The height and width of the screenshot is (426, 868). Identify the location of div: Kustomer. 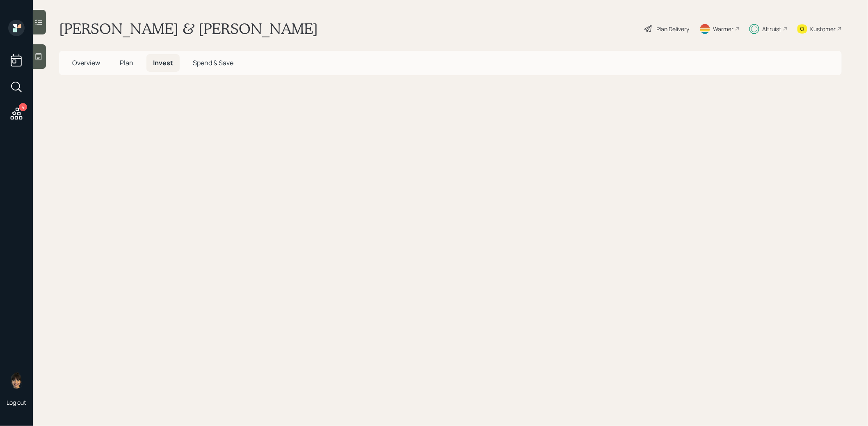
(824, 29).